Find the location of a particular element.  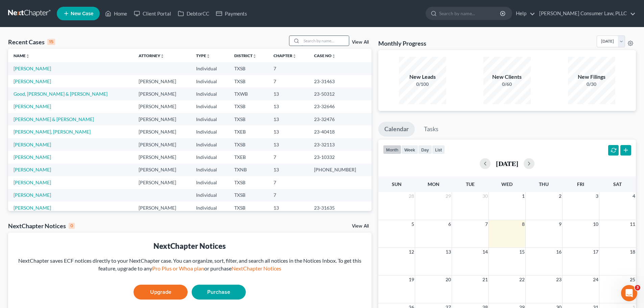

span: Wed is located at coordinates (507, 184).